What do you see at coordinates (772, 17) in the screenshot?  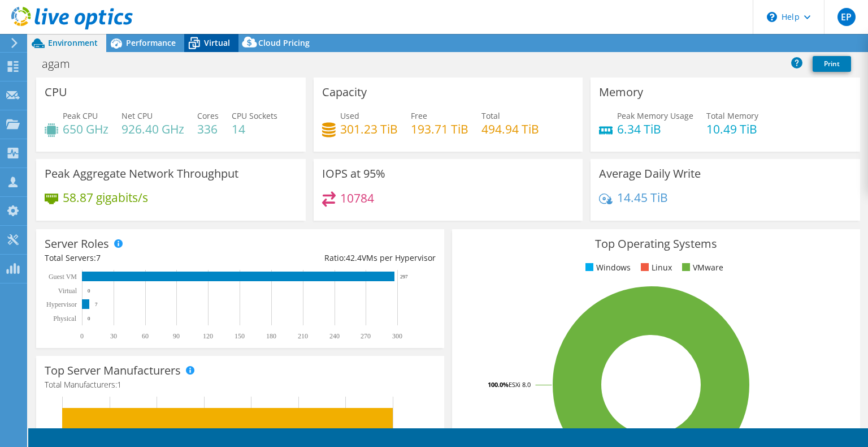 I see `svg: \n` at bounding box center [772, 17].